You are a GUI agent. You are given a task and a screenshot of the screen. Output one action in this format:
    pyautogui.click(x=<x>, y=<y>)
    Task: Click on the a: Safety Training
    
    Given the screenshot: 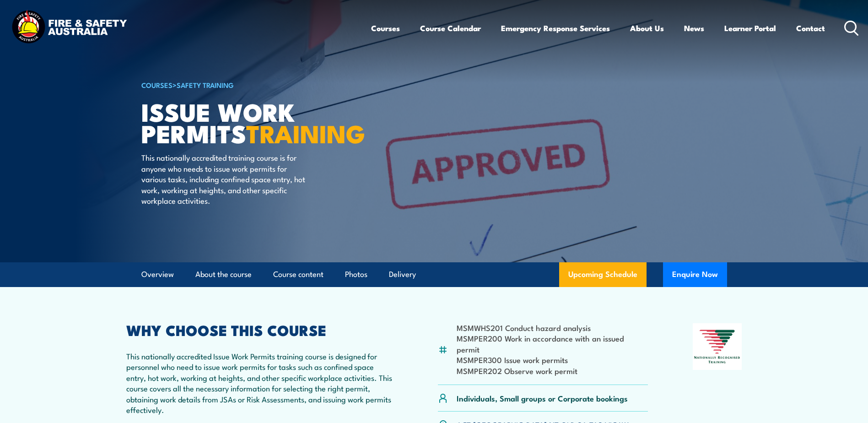 What is the action you would take?
    pyautogui.click(x=205, y=84)
    